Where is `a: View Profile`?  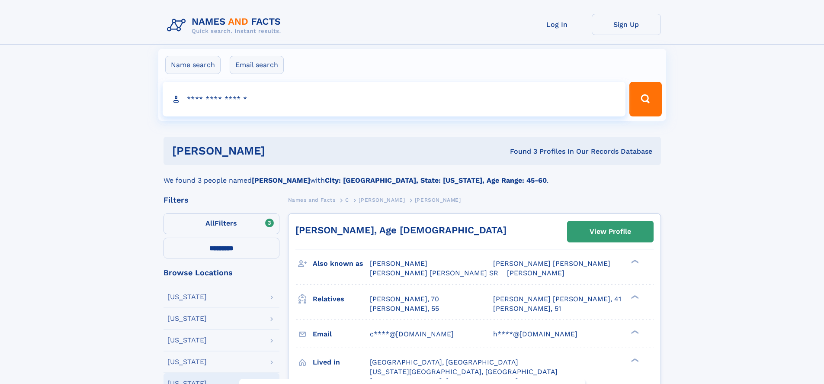
a: View Profile is located at coordinates (611, 231).